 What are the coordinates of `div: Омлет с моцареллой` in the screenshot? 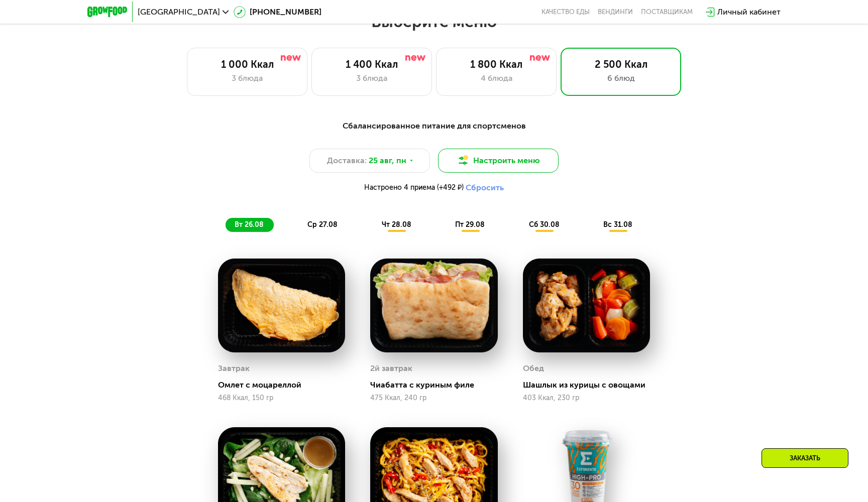 It's located at (285, 386).